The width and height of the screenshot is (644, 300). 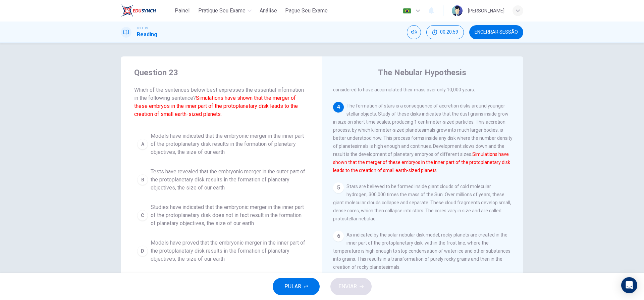 I want to click on a: Pague Seu Exame, so click(x=306, y=11).